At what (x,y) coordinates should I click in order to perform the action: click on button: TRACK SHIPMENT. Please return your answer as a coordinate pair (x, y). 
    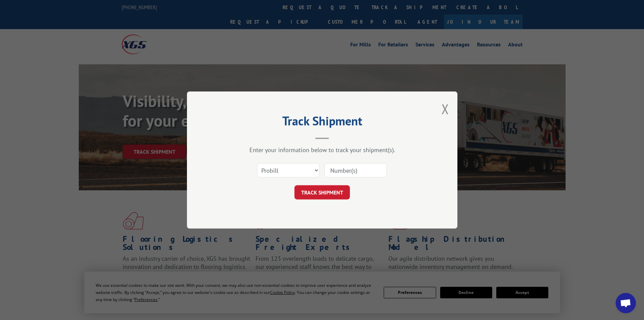
    Looking at the image, I should click on (323, 192).